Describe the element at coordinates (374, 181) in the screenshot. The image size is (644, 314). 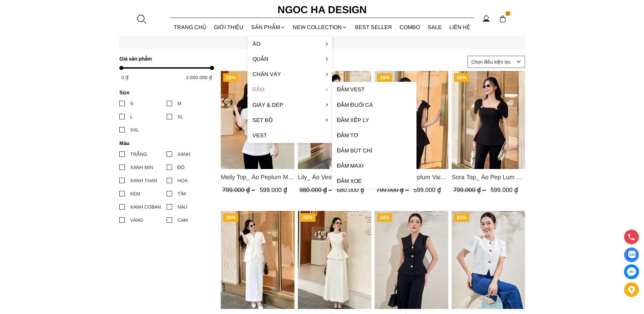
I see `a: Đầm xoè` at that location.